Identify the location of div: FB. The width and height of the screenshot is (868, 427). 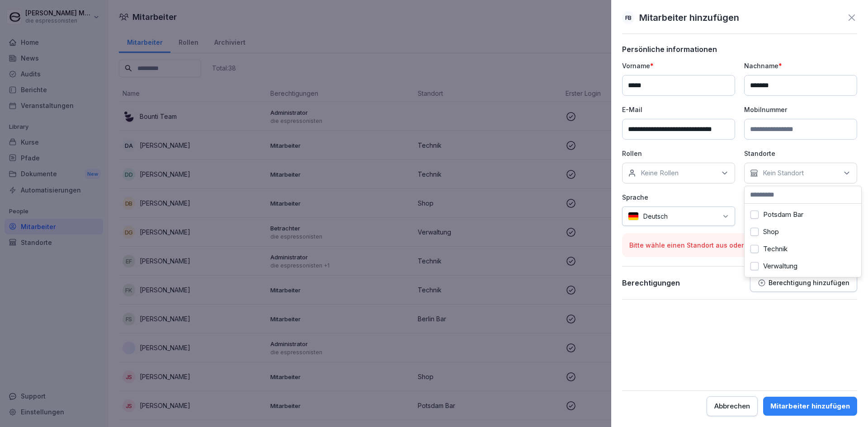
(629, 18).